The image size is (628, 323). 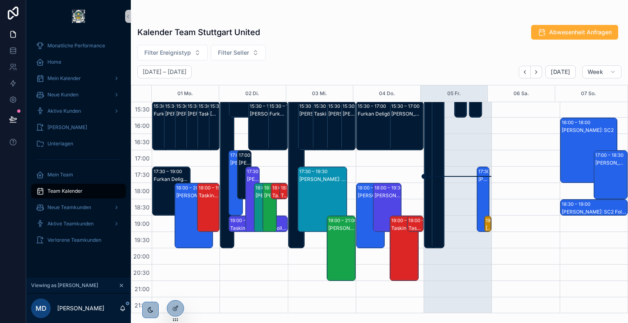 I want to click on div: 18:00 – 19:30, so click(x=214, y=188).